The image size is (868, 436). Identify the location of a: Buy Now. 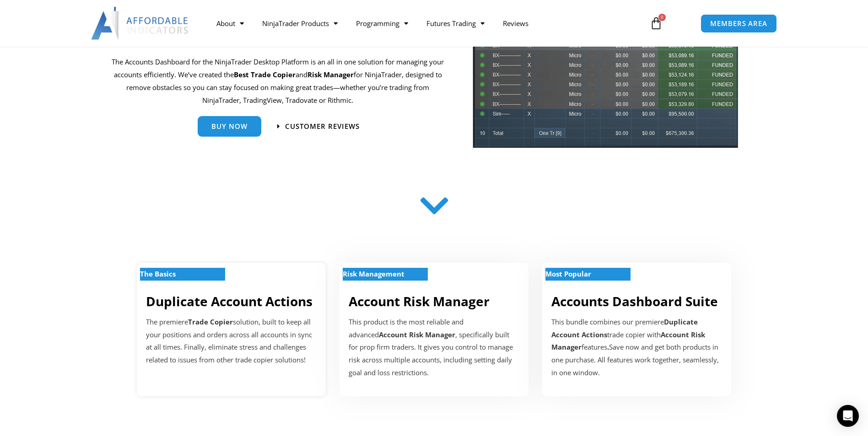
(229, 126).